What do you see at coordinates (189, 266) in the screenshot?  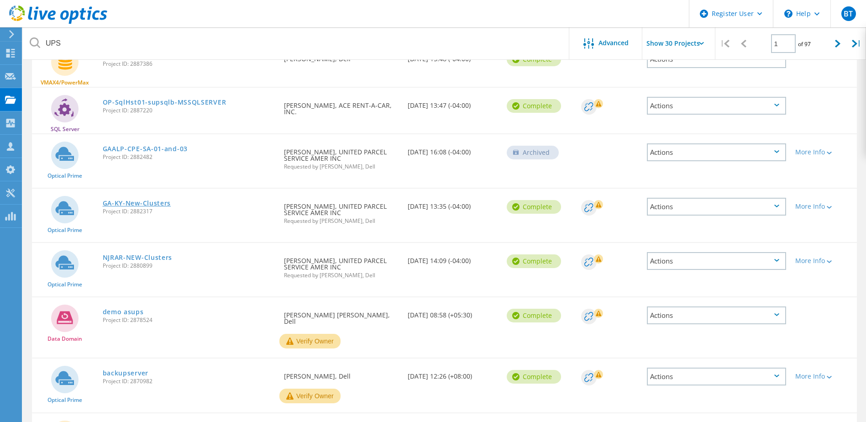 I see `span: Project ID: 2880899` at bounding box center [189, 266].